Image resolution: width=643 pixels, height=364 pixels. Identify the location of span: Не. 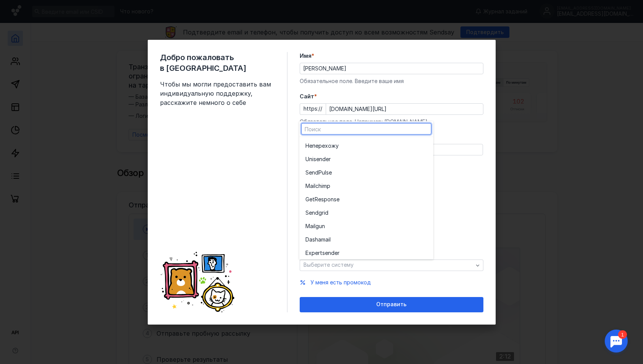
(309, 146).